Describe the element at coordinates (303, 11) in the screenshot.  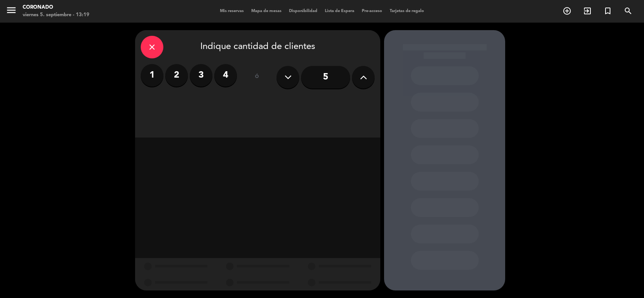
I see `span: Disponibilidad` at that location.